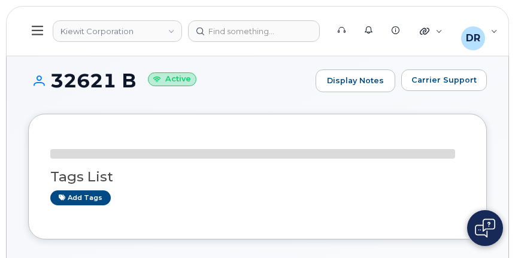  What do you see at coordinates (444, 80) in the screenshot?
I see `span: Carrier Support` at bounding box center [444, 80].